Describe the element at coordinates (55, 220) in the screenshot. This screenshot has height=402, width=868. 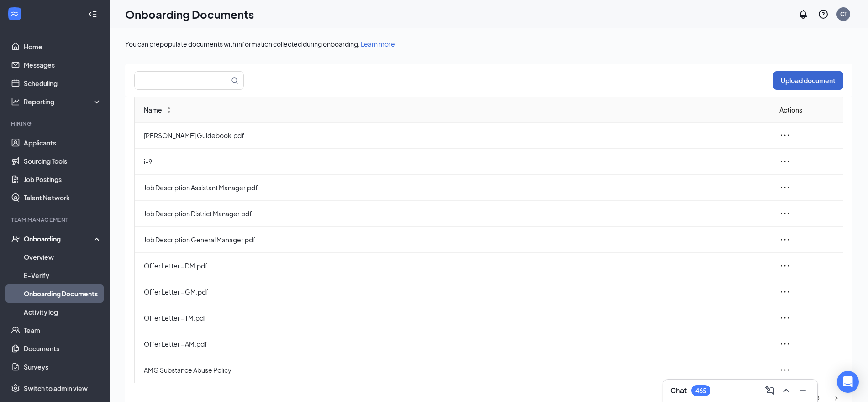
I see `div: Team Management` at that location.